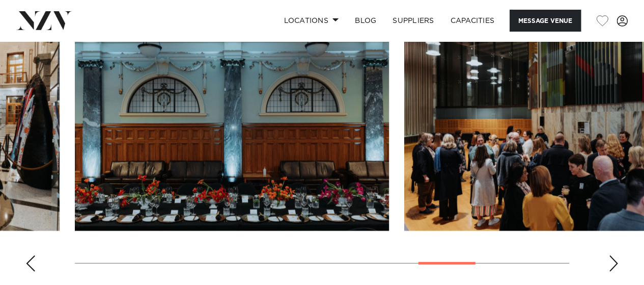  What do you see at coordinates (365, 20) in the screenshot?
I see `a: BLOG` at bounding box center [365, 20].